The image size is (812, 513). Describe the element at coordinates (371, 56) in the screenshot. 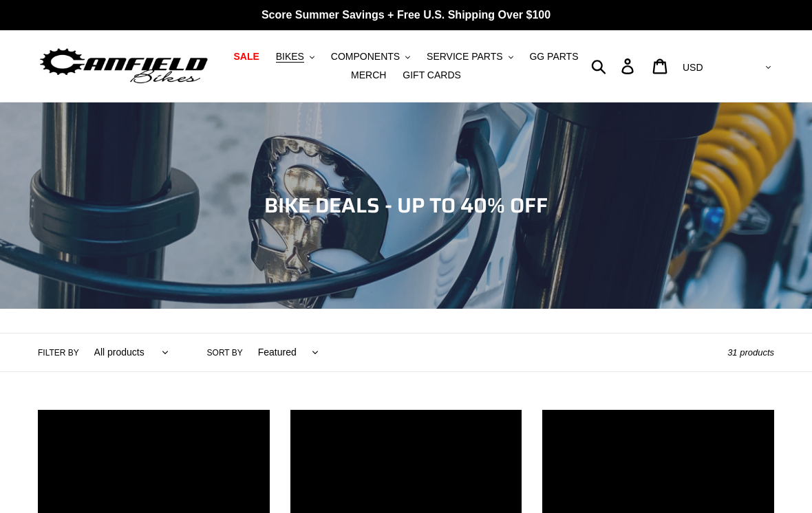

I see `button: COMPONENTS` at that location.